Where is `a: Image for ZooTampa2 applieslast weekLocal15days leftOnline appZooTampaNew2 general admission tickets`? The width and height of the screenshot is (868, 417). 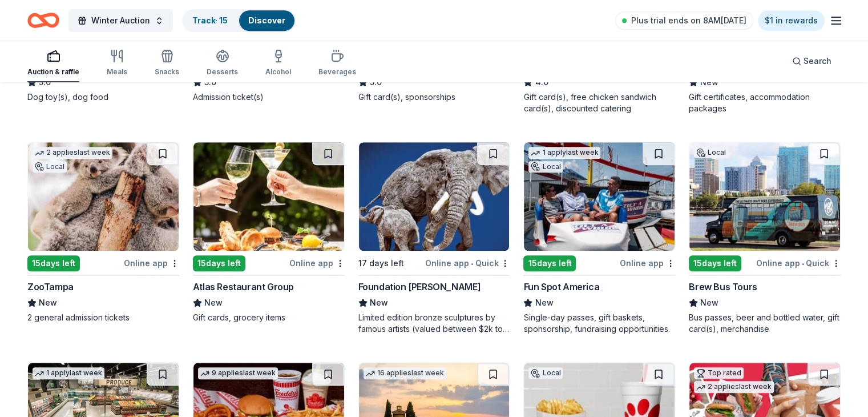
a: Image for ZooTampa2 applieslast weekLocal15days leftOnline appZooTampaNew2 general admission tickets is located at coordinates (103, 232).